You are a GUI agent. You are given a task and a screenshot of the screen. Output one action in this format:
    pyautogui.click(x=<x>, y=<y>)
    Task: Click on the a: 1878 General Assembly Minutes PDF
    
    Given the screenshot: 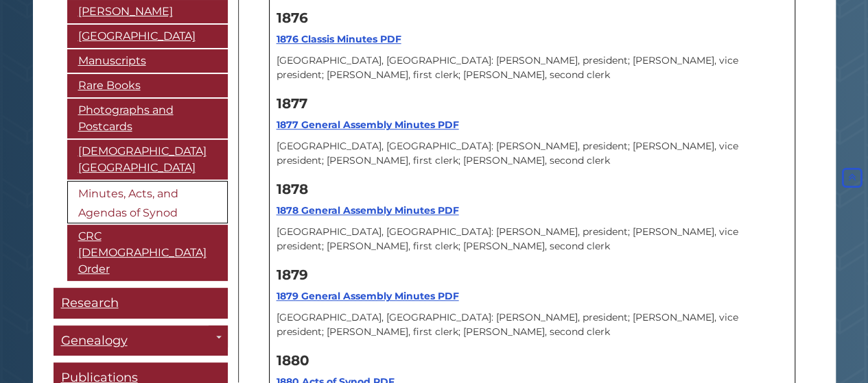 What is the action you would take?
    pyautogui.click(x=367, y=210)
    